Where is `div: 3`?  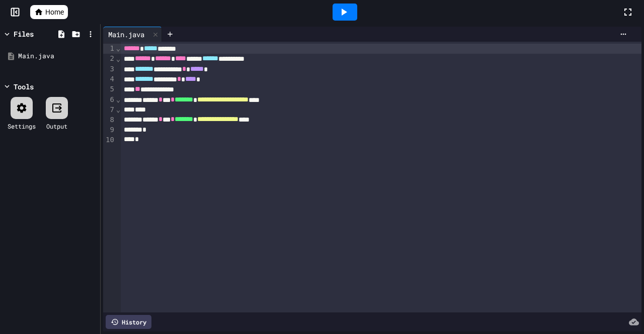
div: 3 is located at coordinates (109, 69).